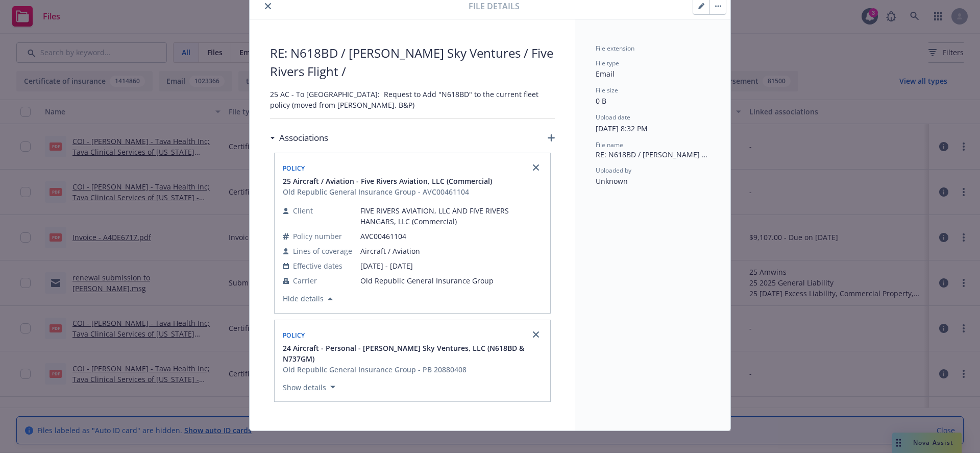 This screenshot has width=980, height=453. What do you see at coordinates (451, 250) in the screenshot?
I see `span: Aircraft / Aviation` at bounding box center [451, 250].